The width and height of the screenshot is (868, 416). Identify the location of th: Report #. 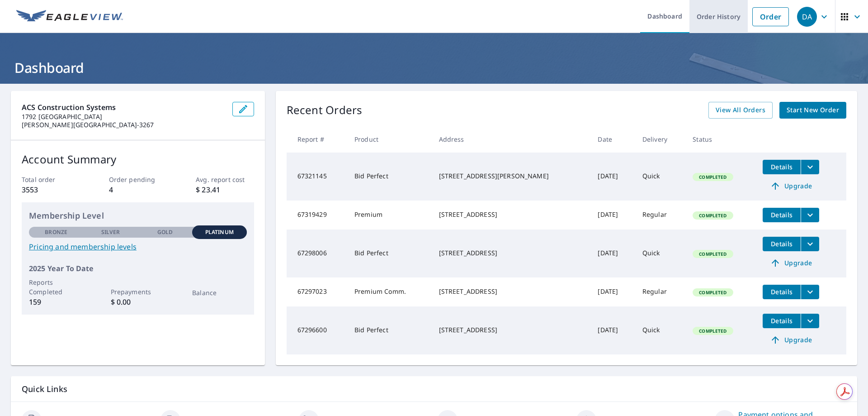
(317, 139).